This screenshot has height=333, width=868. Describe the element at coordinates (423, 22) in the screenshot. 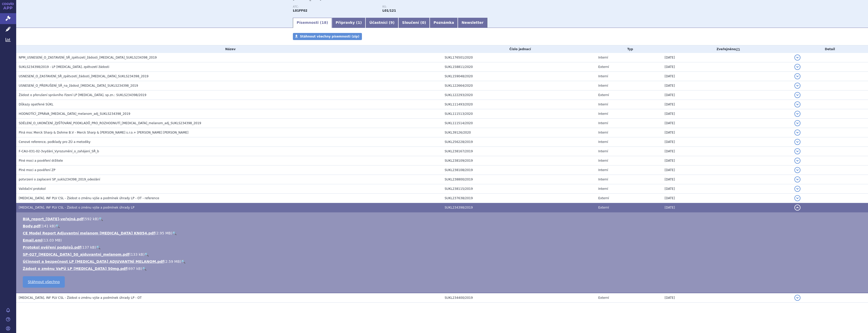

I see `span: 0` at that location.